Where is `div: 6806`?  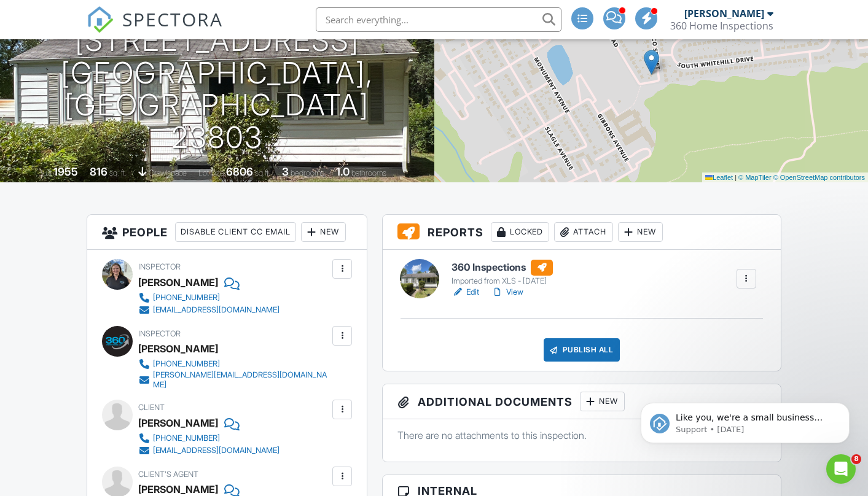
div: 6806 is located at coordinates (240, 171).